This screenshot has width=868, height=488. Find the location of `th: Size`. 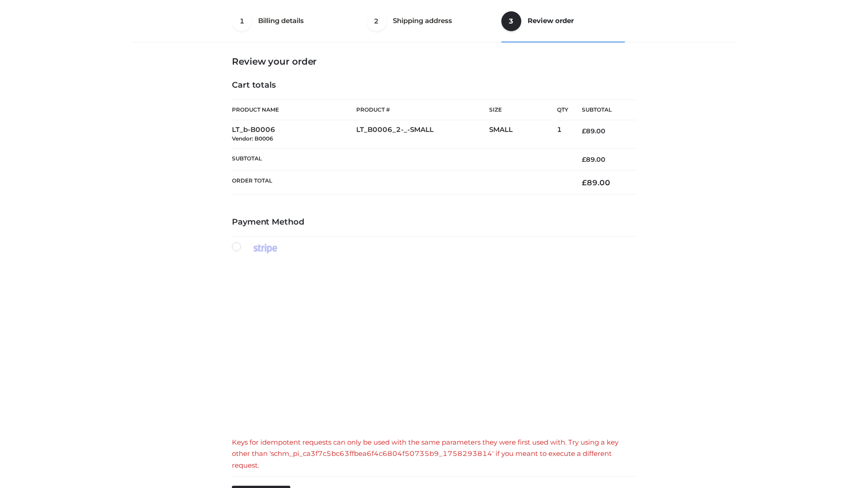

th: Size is located at coordinates (521, 110).